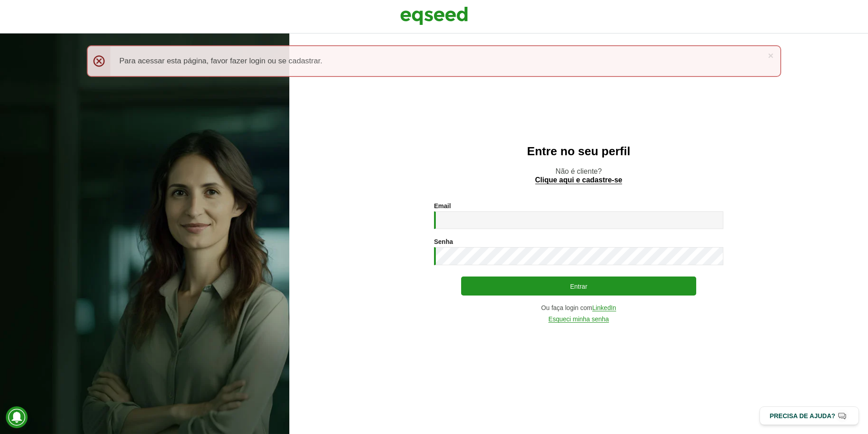 The image size is (868, 434). What do you see at coordinates (579, 286) in the screenshot?
I see `button: Entrar` at bounding box center [579, 286].